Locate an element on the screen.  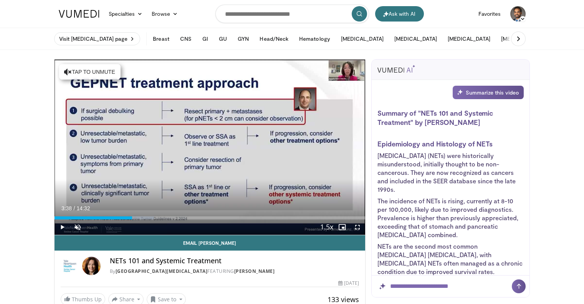
button: Play is located at coordinates (62, 227).